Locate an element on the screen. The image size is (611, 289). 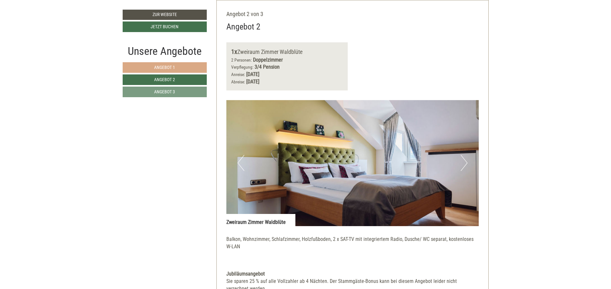
span: Angebot 1 is located at coordinates (164, 67).